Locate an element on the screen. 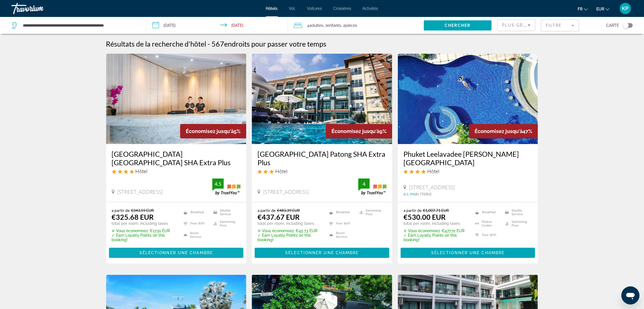  span: Plus grandes économies is located at coordinates (536, 25).